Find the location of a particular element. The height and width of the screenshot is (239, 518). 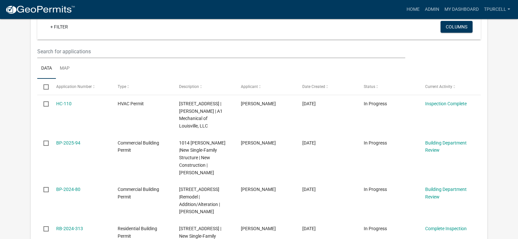

button: Columns is located at coordinates (457, 27).